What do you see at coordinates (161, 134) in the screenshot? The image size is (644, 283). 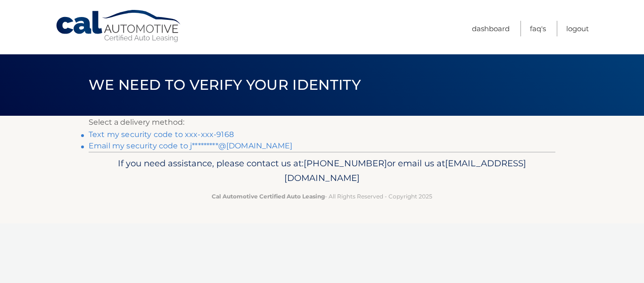 I see `a: Text my security code to xxx-xxx-9168` at bounding box center [161, 134].